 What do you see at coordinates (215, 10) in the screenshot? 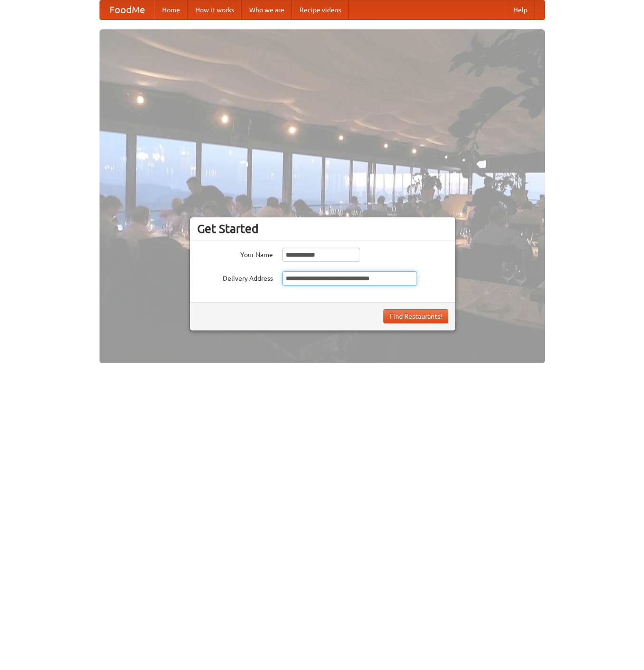
I see `a: How it works` at bounding box center [215, 10].